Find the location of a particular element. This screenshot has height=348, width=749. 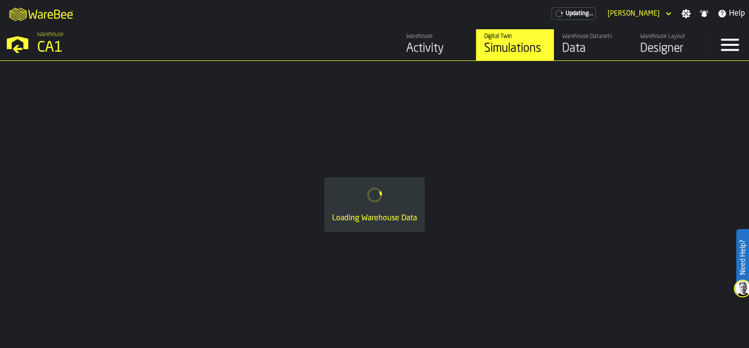

label: Need Help? is located at coordinates (743, 258).